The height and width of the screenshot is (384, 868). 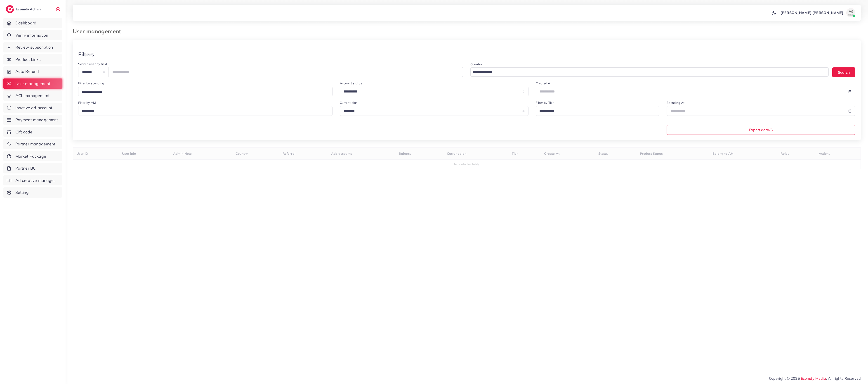 What do you see at coordinates (851, 13) in the screenshot?
I see `img: avatar` at bounding box center [851, 13].